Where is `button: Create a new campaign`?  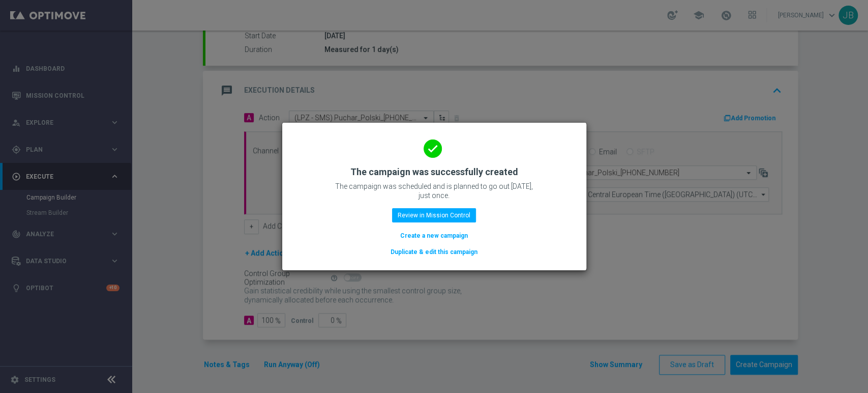
button: Create a new campaign is located at coordinates (434, 236).